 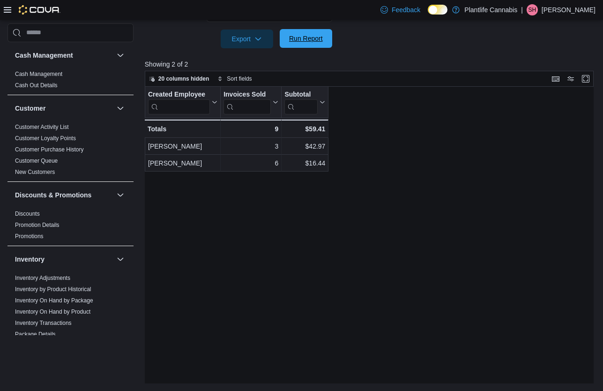 I want to click on span: Inventory On Hand by Package, so click(x=54, y=300).